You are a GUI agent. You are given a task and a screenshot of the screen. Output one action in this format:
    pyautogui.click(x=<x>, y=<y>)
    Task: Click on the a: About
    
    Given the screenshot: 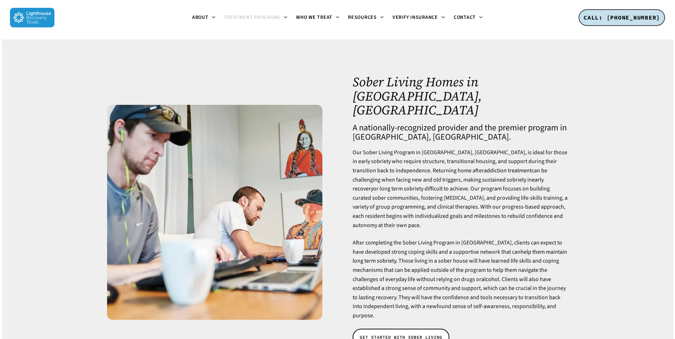 What is the action you would take?
    pyautogui.click(x=204, y=18)
    